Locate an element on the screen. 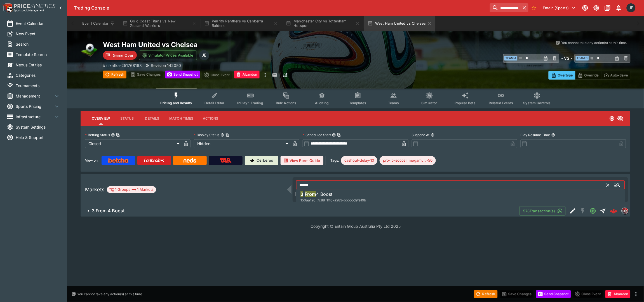 The image size is (644, 302). button: Match Times is located at coordinates (181, 119).